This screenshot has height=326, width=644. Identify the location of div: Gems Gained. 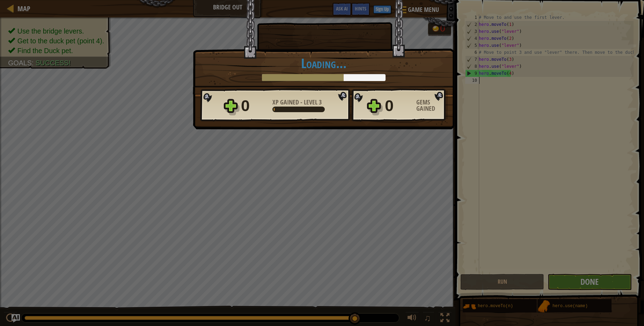
(432, 105).